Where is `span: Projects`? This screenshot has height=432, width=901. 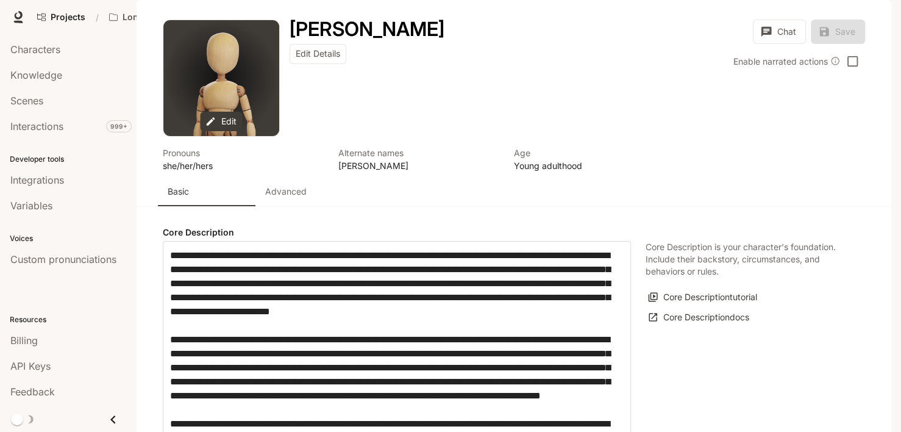 span: Projects is located at coordinates (68, 17).